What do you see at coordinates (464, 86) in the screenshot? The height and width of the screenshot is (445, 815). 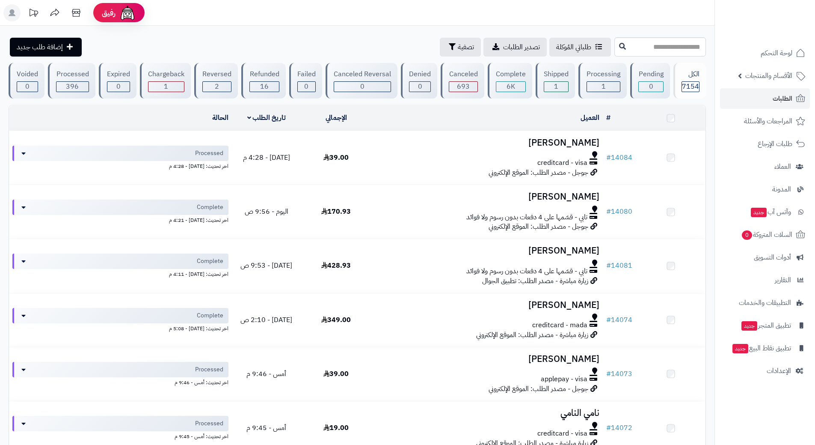 I see `span: 693` at bounding box center [464, 86].